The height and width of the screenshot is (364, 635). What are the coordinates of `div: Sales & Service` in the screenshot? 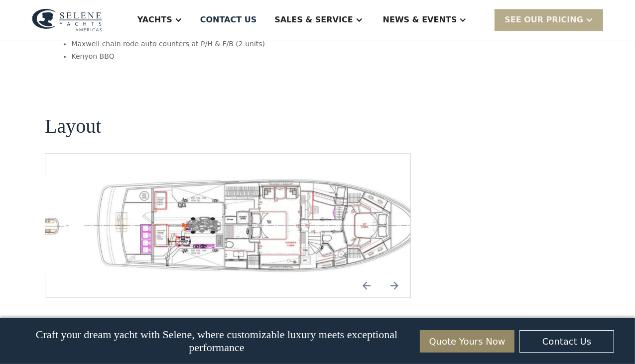 It's located at (313, 20).